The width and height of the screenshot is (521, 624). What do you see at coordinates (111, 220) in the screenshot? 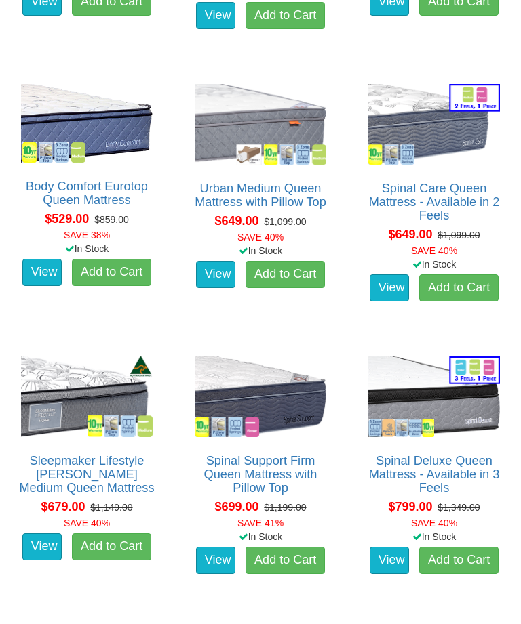
I see `del: $859.00` at bounding box center [111, 220].